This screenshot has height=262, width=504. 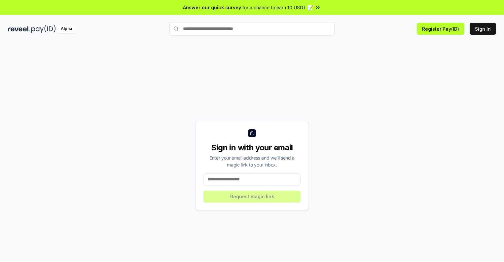 What do you see at coordinates (441, 29) in the screenshot?
I see `button: Register Pay(ID)` at bounding box center [441, 29].